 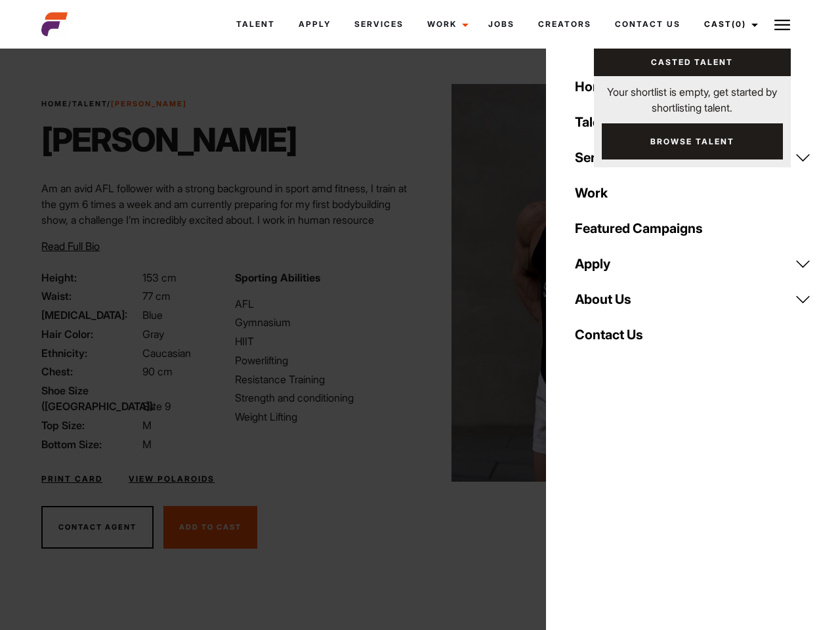 What do you see at coordinates (70, 246) in the screenshot?
I see `button: Read Full Bio` at bounding box center [70, 246].